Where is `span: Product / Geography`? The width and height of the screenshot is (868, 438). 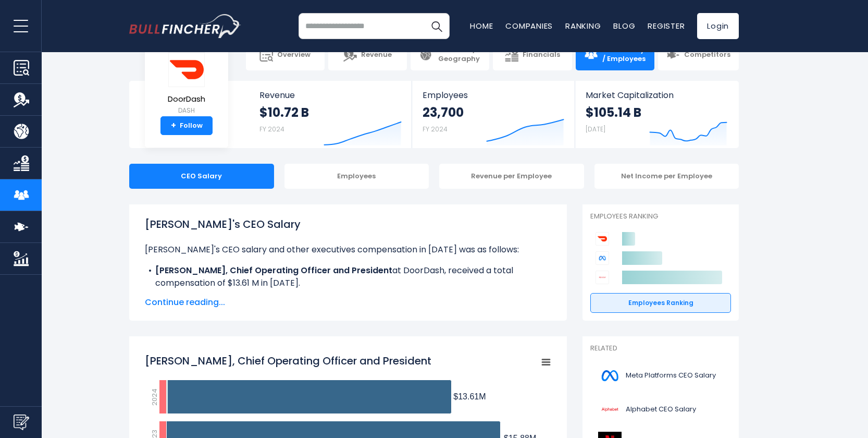 span: Product / Geography is located at coordinates (459, 55).